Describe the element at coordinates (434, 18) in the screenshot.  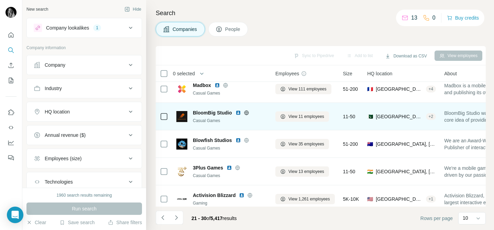
I see `p: 0` at that location.